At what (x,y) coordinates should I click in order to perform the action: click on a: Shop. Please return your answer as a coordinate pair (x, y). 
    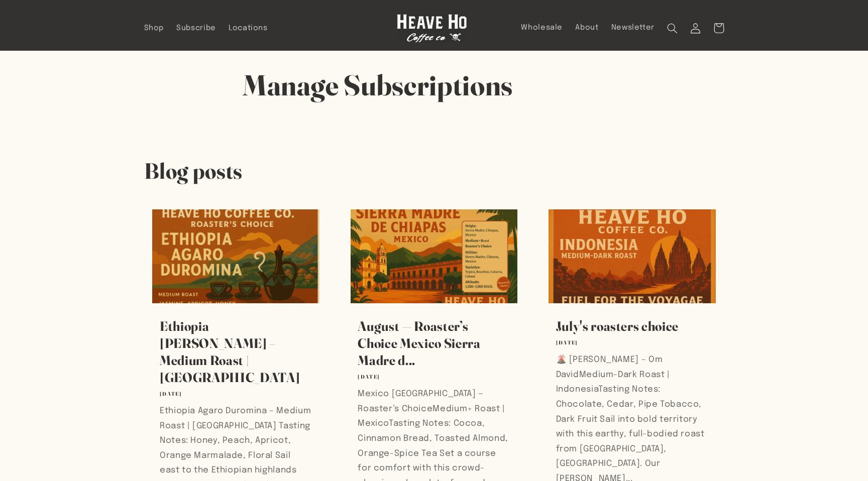
    Looking at the image, I should click on (153, 28).